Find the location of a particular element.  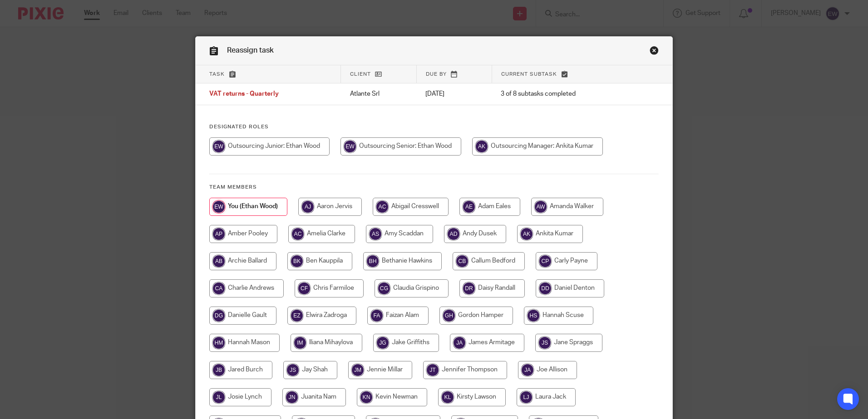

span: Reassign task is located at coordinates (250, 50).